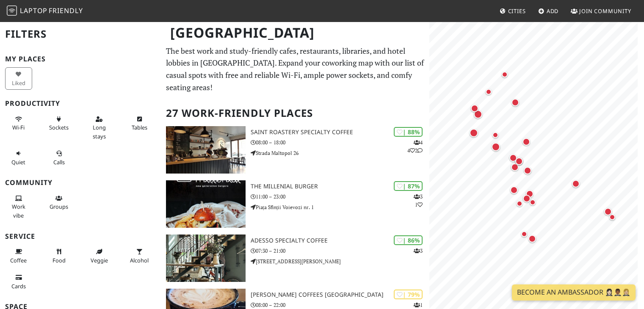 The width and height of the screenshot is (644, 309). I want to click on p: 07:30 – 21:00, so click(340, 251).